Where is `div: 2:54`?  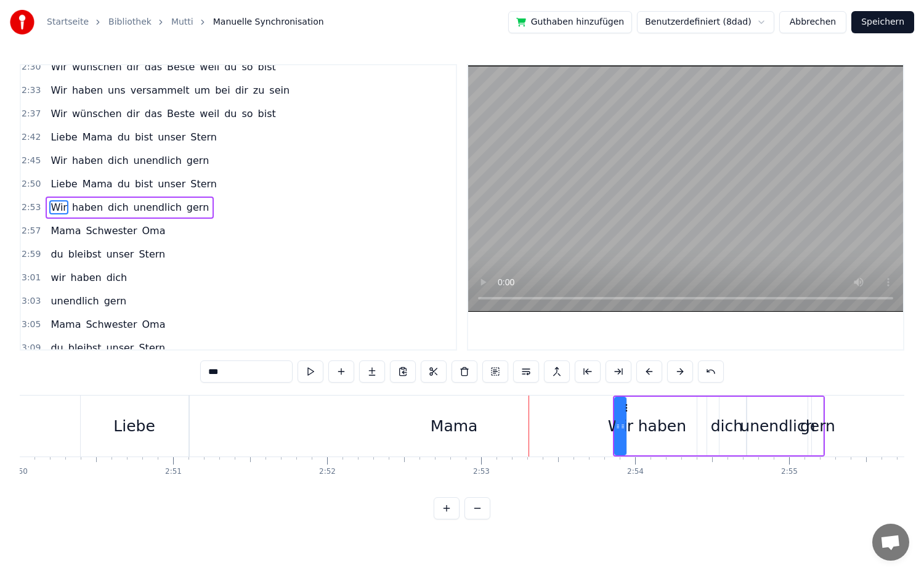
div: 2:54 is located at coordinates (635, 472).